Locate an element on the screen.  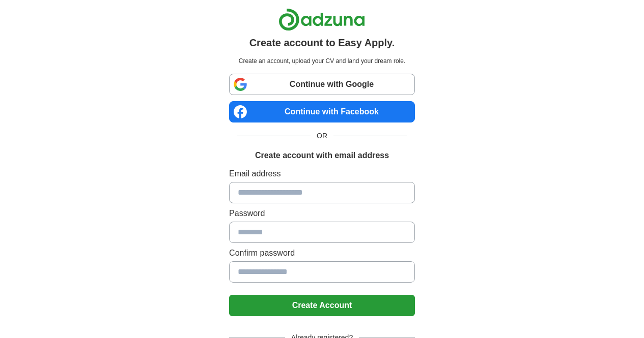
h1: Create account to Easy Apply. is located at coordinates (322, 43).